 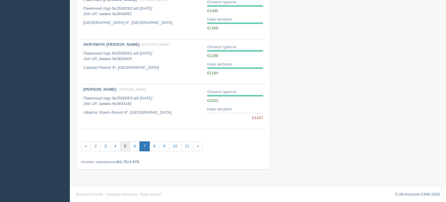 What do you see at coordinates (144, 146) in the screenshot?
I see `a: 7` at bounding box center [144, 146].